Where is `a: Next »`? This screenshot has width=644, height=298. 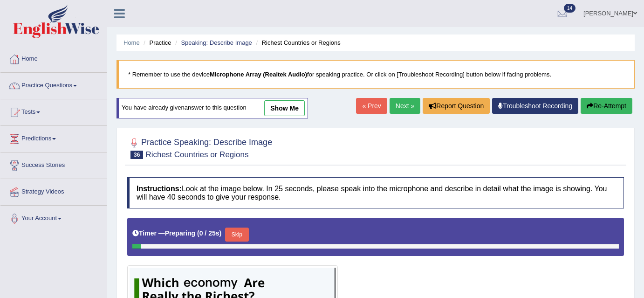 a: Next » is located at coordinates (405, 106).